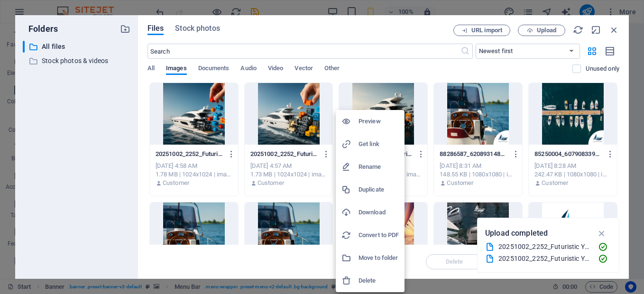 This screenshot has width=644, height=294. I want to click on h6: Preview, so click(379, 121).